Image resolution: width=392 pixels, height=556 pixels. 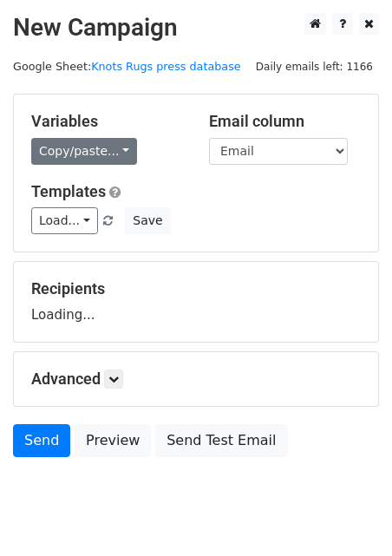 I want to click on div: Loading..., so click(x=196, y=302).